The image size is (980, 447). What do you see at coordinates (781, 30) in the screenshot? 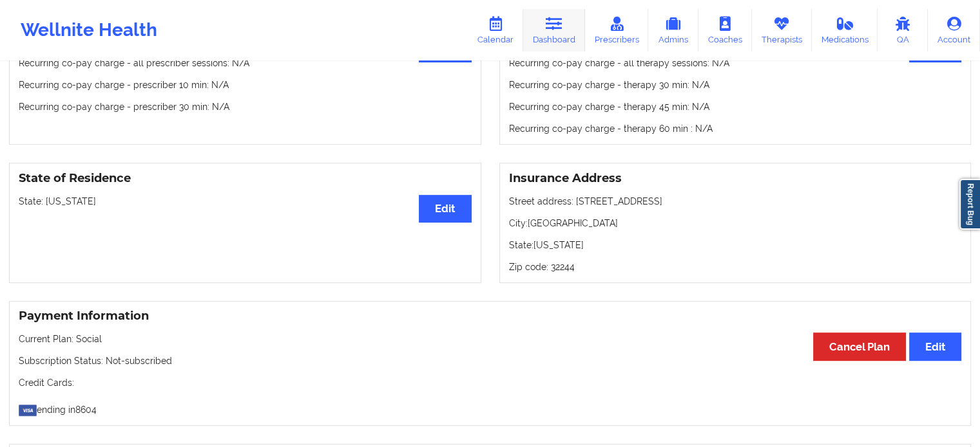
I see `a: Therapists` at bounding box center [781, 30].